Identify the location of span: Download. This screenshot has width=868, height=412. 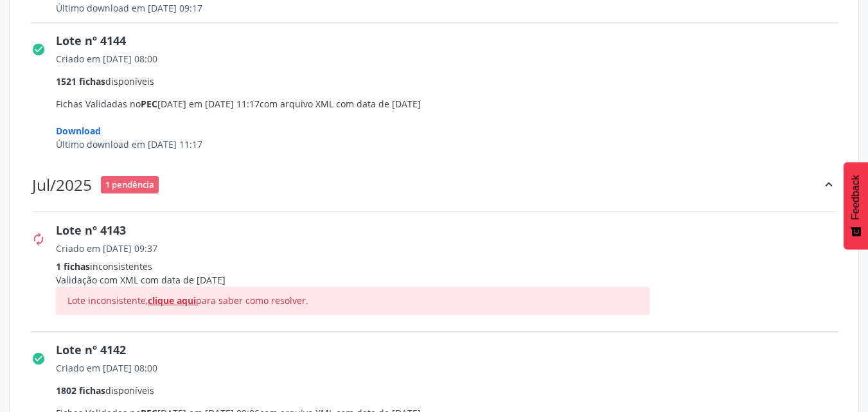
(79, 130).